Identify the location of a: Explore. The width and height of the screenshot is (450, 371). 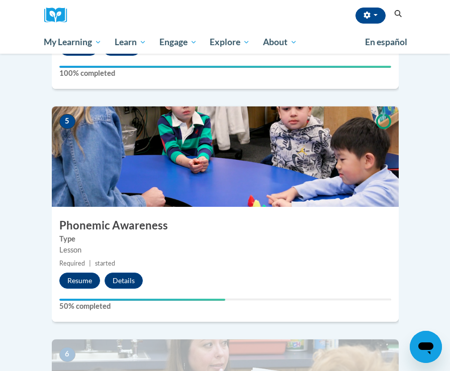
(230, 42).